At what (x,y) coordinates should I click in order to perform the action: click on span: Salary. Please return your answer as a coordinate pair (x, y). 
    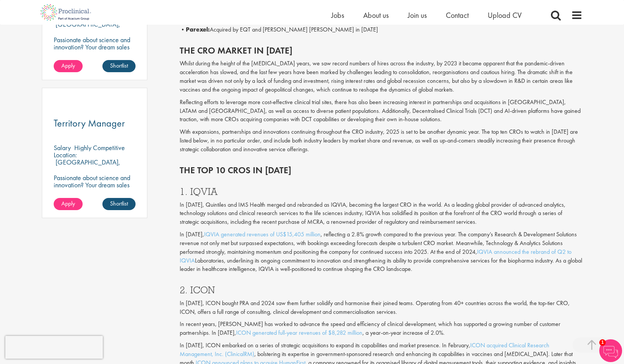
    Looking at the image, I should click on (62, 147).